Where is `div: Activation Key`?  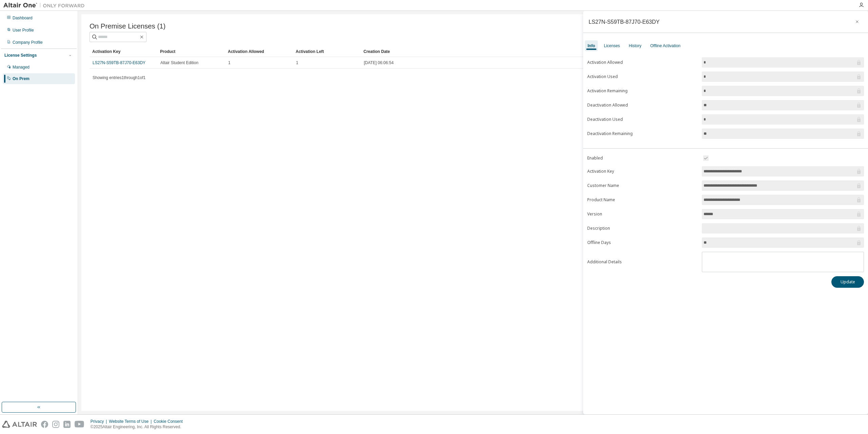
div: Activation Key is located at coordinates (123, 52).